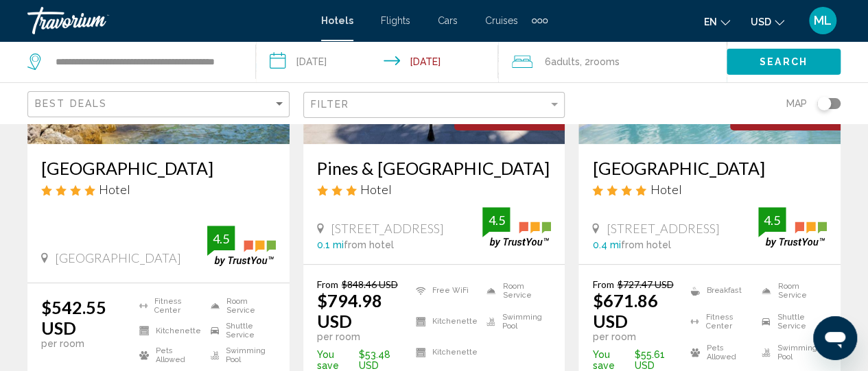  I want to click on ins: $794.98 USD, so click(349, 311).